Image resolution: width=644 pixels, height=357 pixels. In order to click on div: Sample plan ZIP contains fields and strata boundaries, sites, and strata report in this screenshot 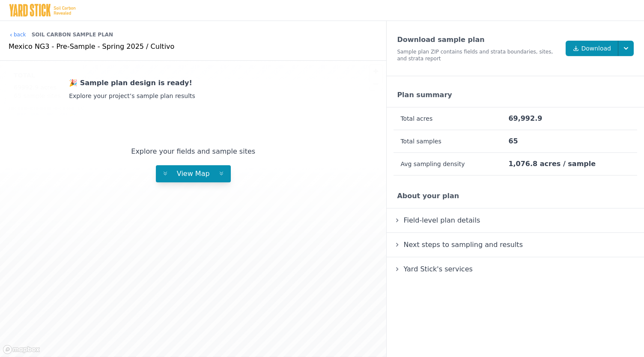, I will do `click(478, 55)`.